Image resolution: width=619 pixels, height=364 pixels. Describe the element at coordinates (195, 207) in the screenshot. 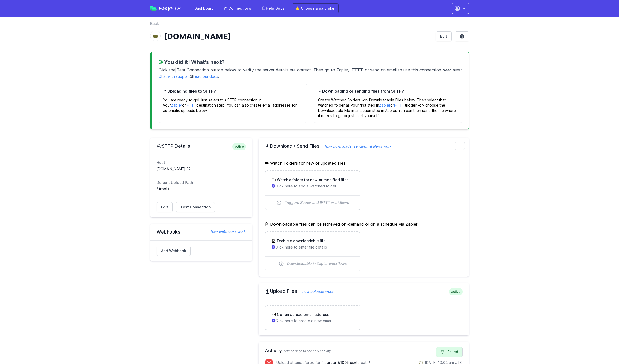

I see `a: Test Connection` at that location.